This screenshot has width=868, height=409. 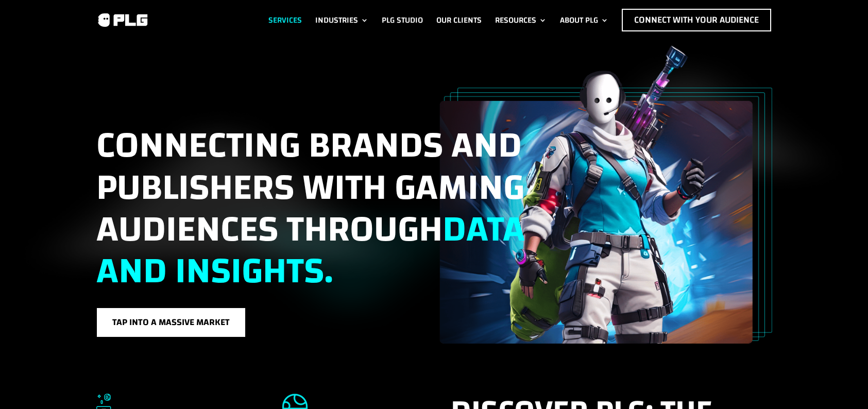 What do you see at coordinates (311, 208) in the screenshot?
I see `span: Connecting brands and publishers with gaming audiences through` at bounding box center [311, 208].